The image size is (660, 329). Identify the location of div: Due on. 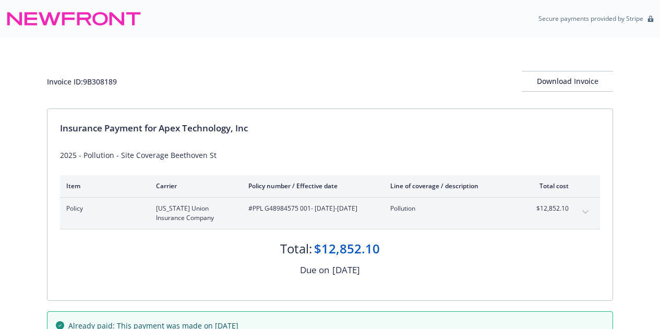
(315, 270).